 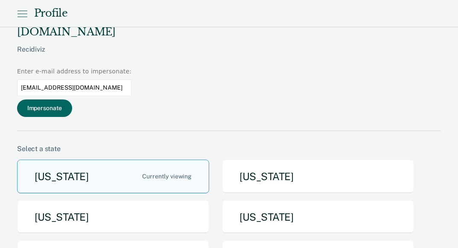 I want to click on div: Profile, so click(x=51, y=13).